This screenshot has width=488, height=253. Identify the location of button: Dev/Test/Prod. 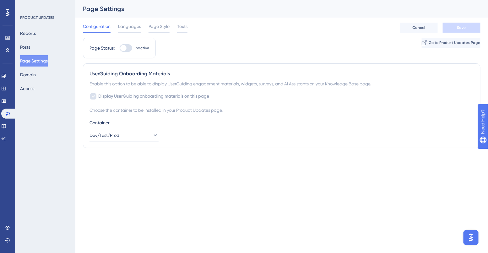
(124, 135).